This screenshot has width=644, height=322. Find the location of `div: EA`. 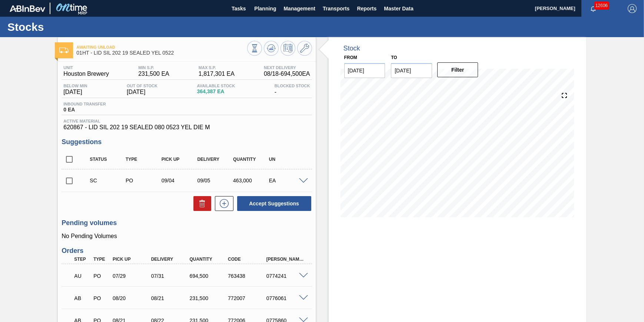

div: EA is located at coordinates (287, 181).